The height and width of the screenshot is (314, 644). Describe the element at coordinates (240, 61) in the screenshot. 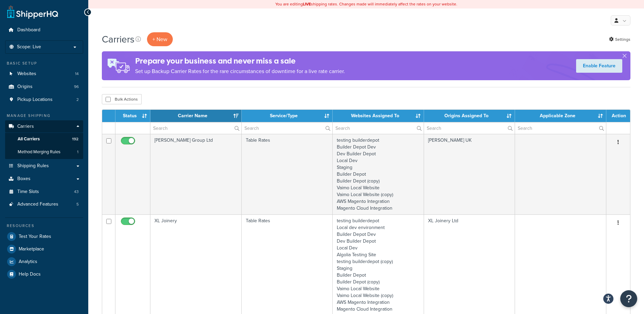

I see `h4: Prepare your business and never miss a sale` at that location.